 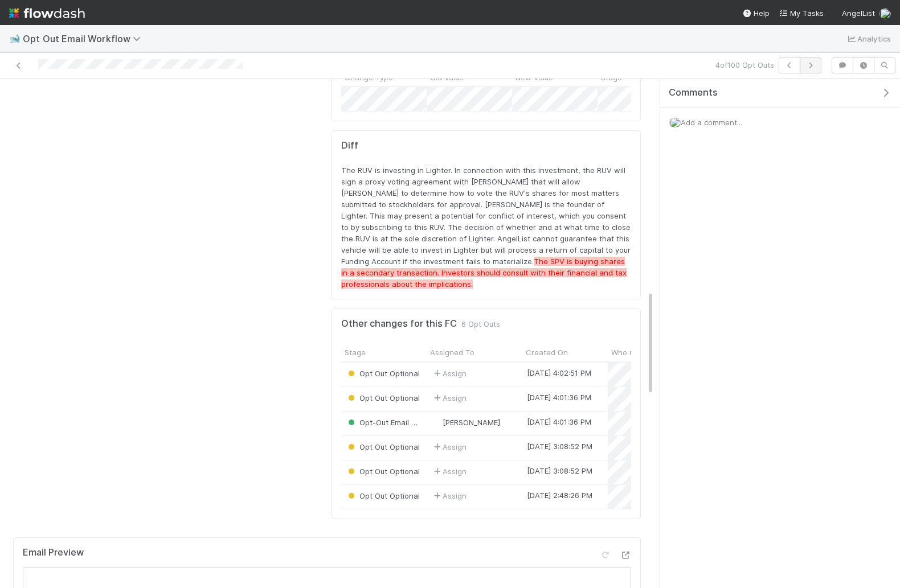 What do you see at coordinates (486, 146) in the screenshot?
I see `h5: Diff` at bounding box center [486, 146].